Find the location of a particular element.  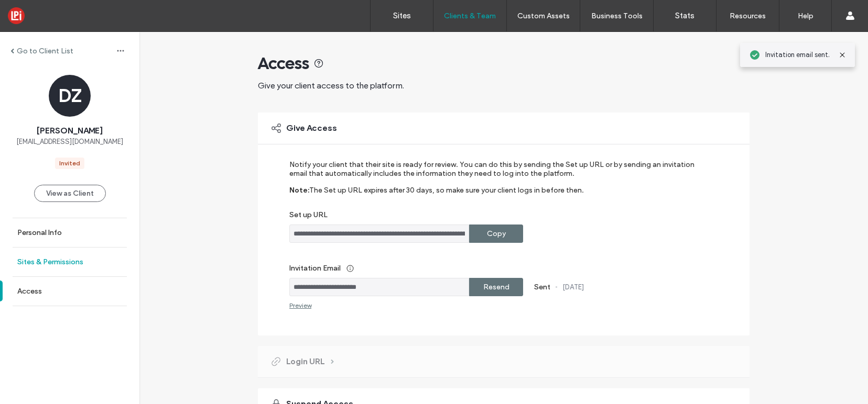

label: Help is located at coordinates (805, 16).